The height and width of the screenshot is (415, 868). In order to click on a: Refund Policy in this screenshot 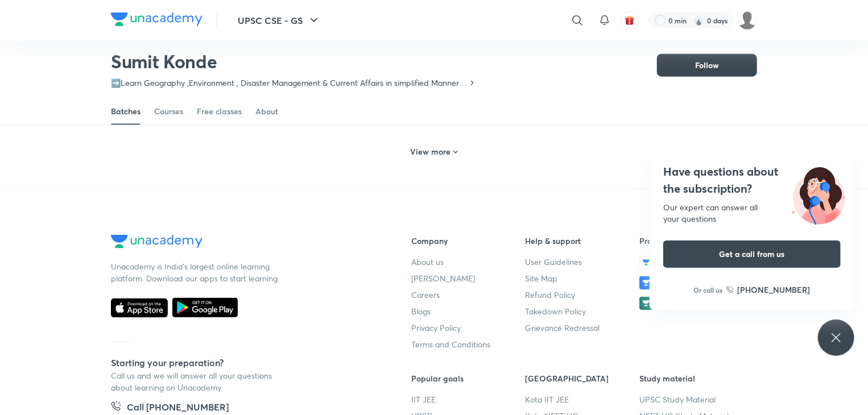, I will do `click(582, 295)`.